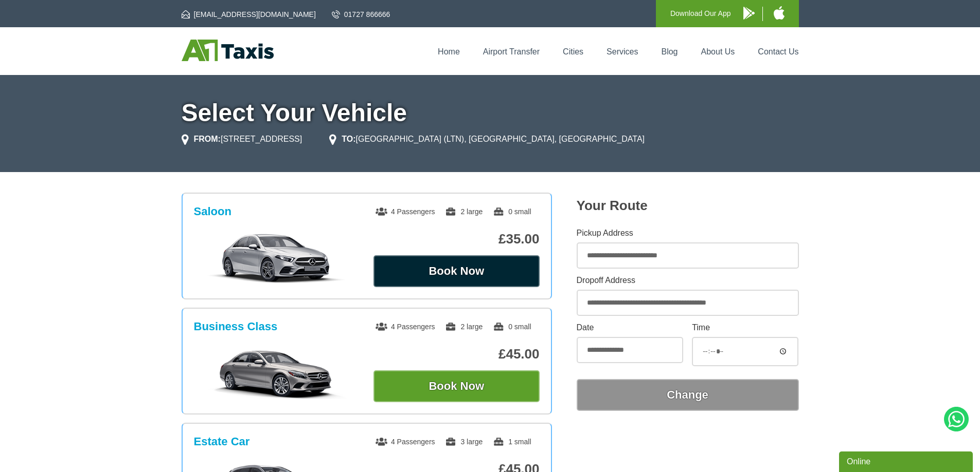 This screenshot has height=472, width=980. What do you see at coordinates (348, 139) in the screenshot?
I see `strong: TO:` at bounding box center [348, 139].